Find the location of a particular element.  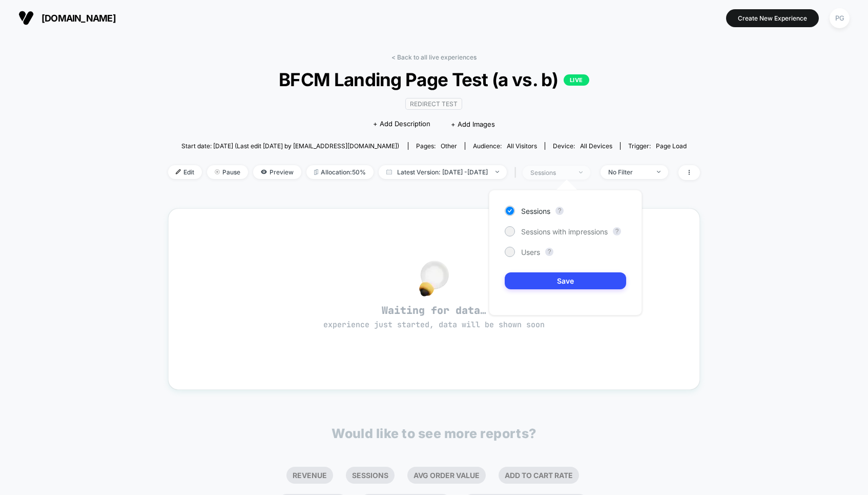

li: Add To Cart Rate is located at coordinates (539, 475).